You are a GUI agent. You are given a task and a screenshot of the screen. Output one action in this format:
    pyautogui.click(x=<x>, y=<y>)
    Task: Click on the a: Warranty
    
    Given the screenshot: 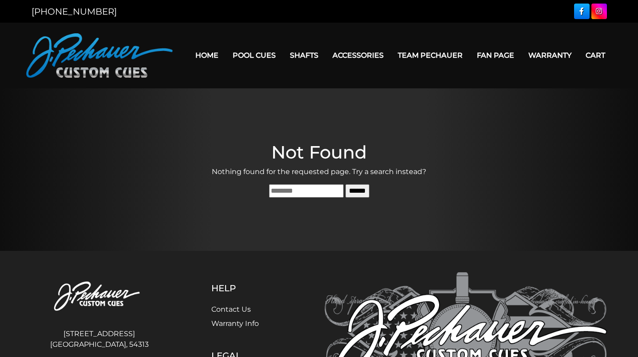 What is the action you would take?
    pyautogui.click(x=550, y=55)
    